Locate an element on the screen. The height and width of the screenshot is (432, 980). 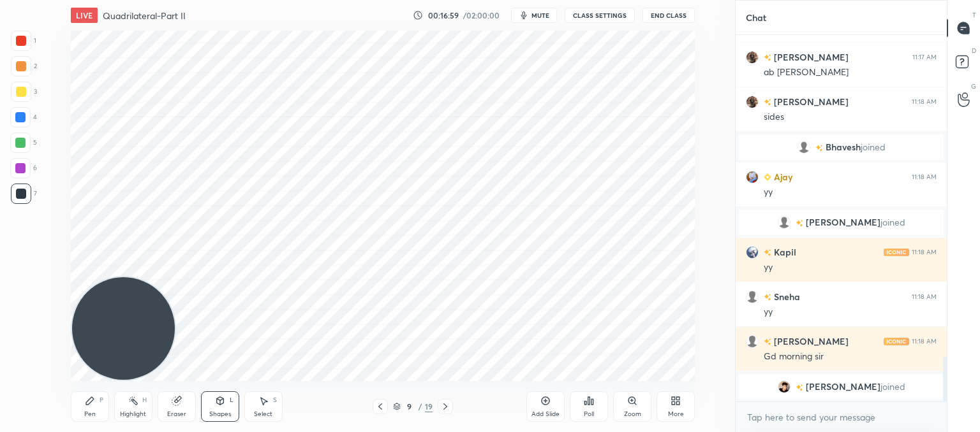
div: S is located at coordinates (275, 400).